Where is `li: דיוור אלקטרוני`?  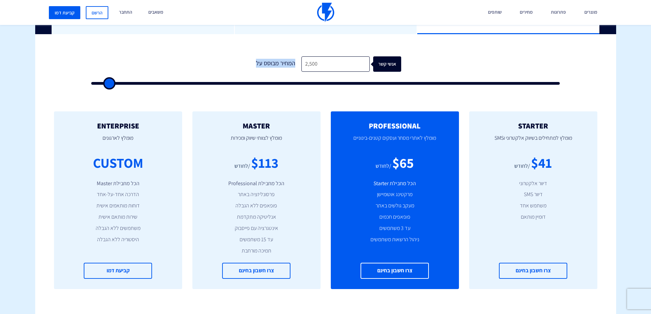
li: דיוור אלקטרוני is located at coordinates (533, 184).